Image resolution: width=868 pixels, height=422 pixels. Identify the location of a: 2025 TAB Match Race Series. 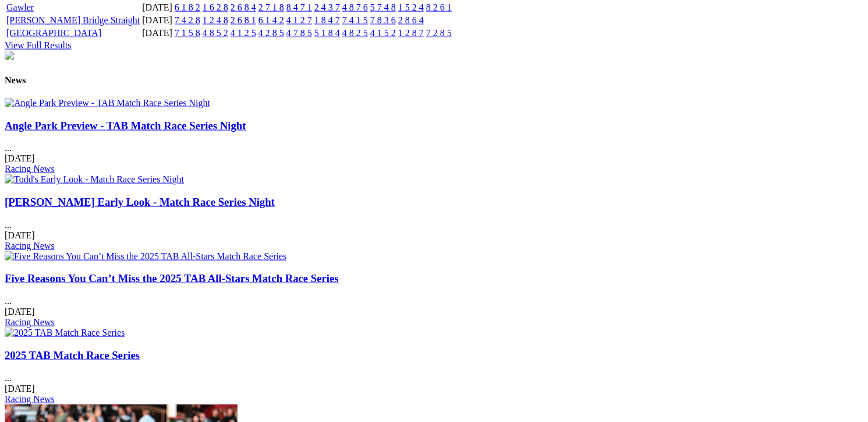
(72, 355).